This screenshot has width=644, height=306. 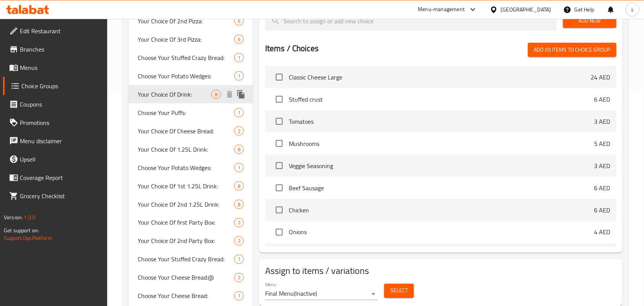 I want to click on span: Your Choice Of first Party Box:, so click(x=186, y=223).